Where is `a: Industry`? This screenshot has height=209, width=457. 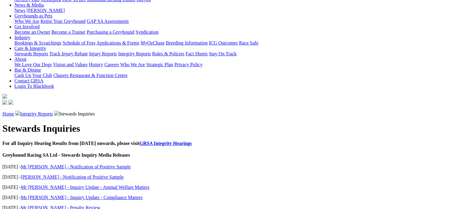
a: Industry is located at coordinates (22, 37).